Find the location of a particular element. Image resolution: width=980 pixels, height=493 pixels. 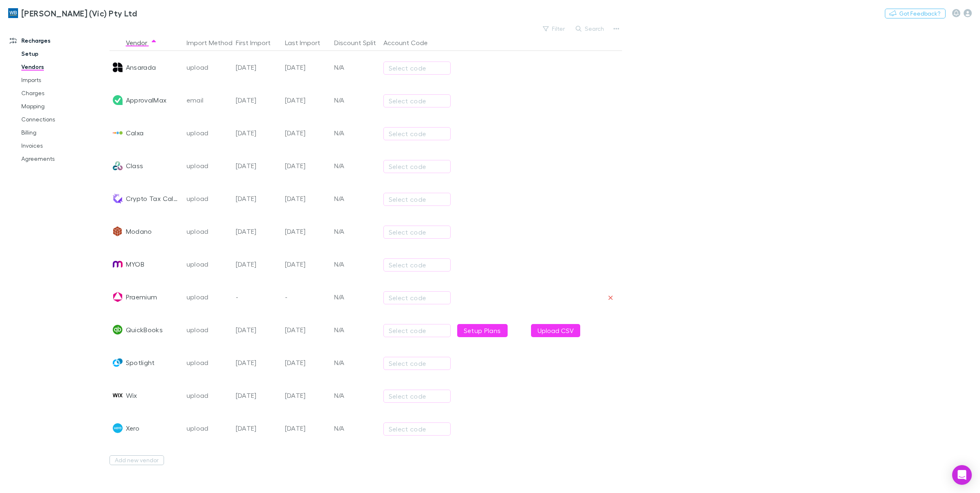

img: ApprovalMax's Logo is located at coordinates (117, 100).